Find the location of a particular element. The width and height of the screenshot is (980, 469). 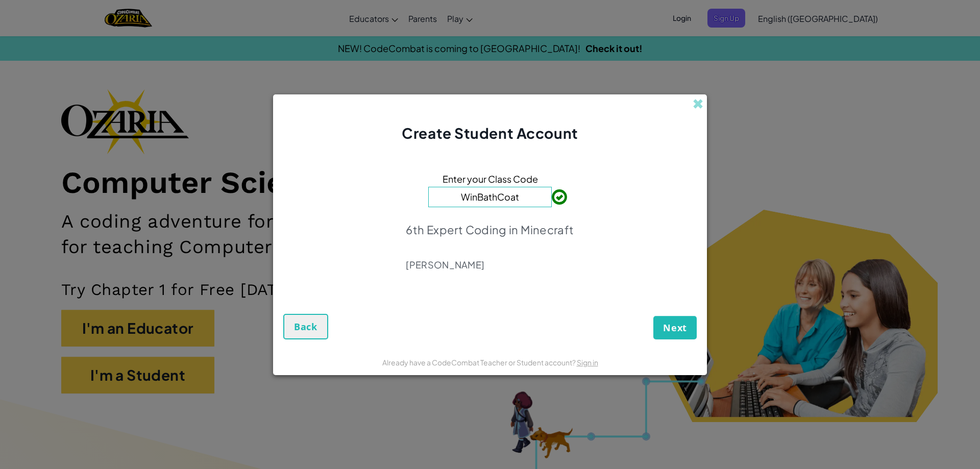

p: 6th Expert Coding in Minecraft is located at coordinates (489, 230).